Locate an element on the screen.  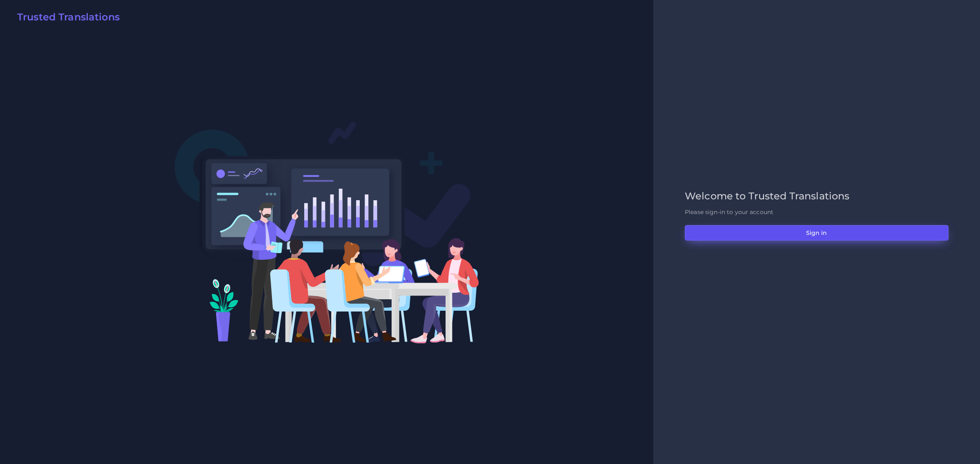
h2: Trusted Translations is located at coordinates (68, 17).